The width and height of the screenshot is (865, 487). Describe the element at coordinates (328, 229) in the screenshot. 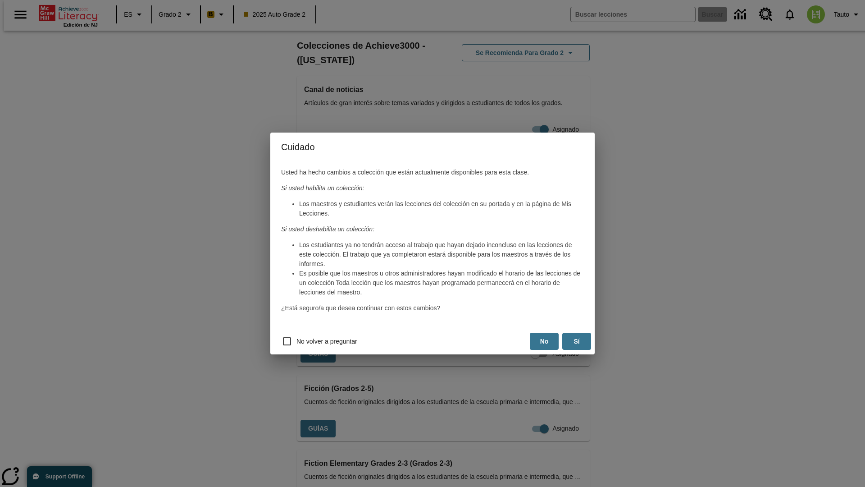

I see `em: Si usted deshabilita un colección:` at that location.